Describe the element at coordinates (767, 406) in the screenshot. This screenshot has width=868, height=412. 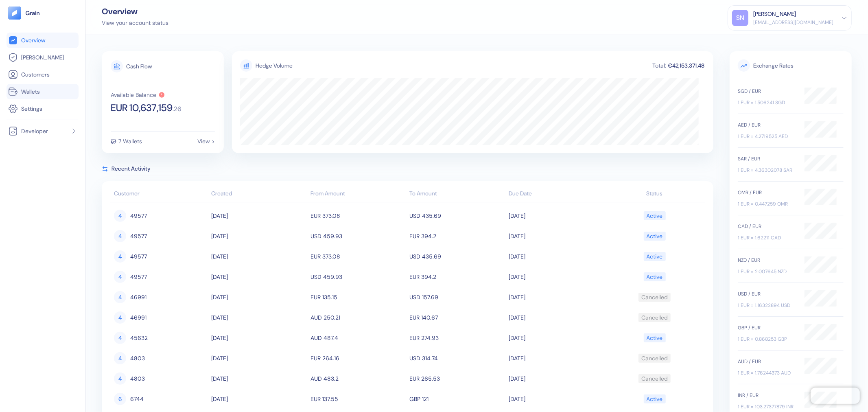
I see `div: 1 EUR = 103.27377879 INR` at that location.